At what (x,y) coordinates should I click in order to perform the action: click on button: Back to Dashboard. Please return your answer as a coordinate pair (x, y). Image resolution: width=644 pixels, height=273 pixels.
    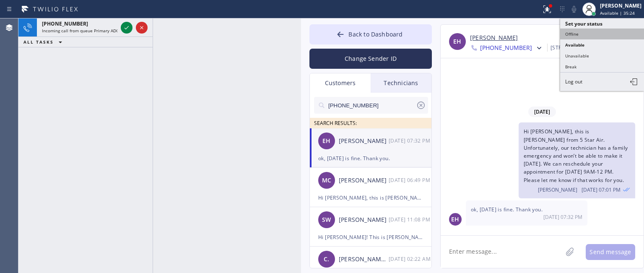
    Looking at the image, I should click on (371, 34).